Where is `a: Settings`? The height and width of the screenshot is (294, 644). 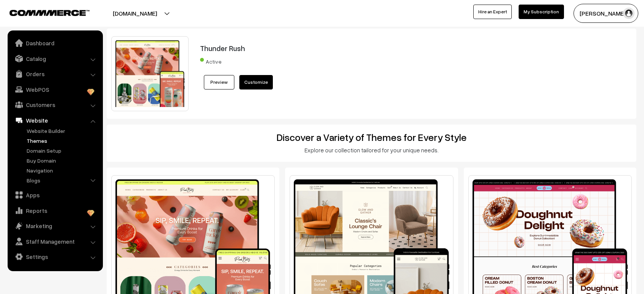
a: Settings is located at coordinates (55, 256).